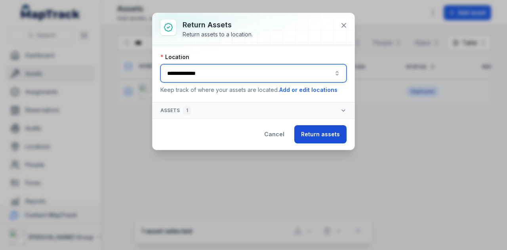 This screenshot has height=250, width=507. I want to click on p: Keep track of where your assets are located., so click(253, 90).